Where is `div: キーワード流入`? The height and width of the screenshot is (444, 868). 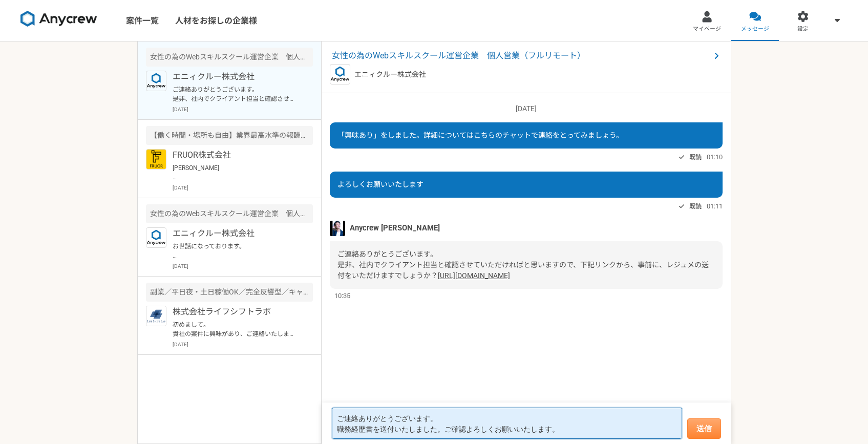 div: キーワード流入 is located at coordinates (142, 65).